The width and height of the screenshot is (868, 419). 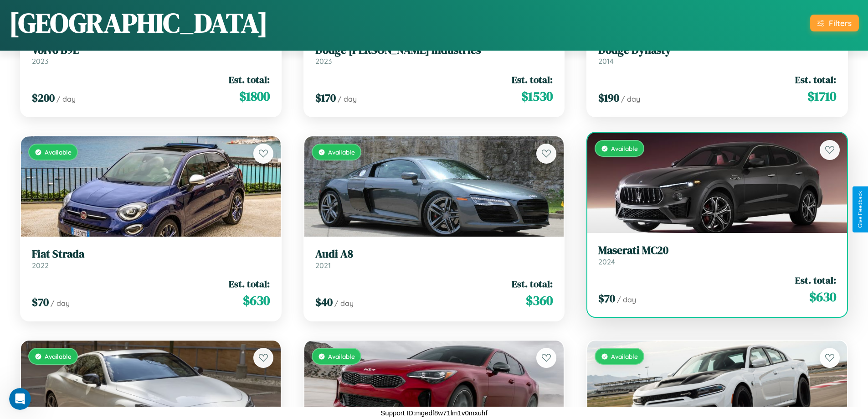 I want to click on span: 2021, so click(x=323, y=265).